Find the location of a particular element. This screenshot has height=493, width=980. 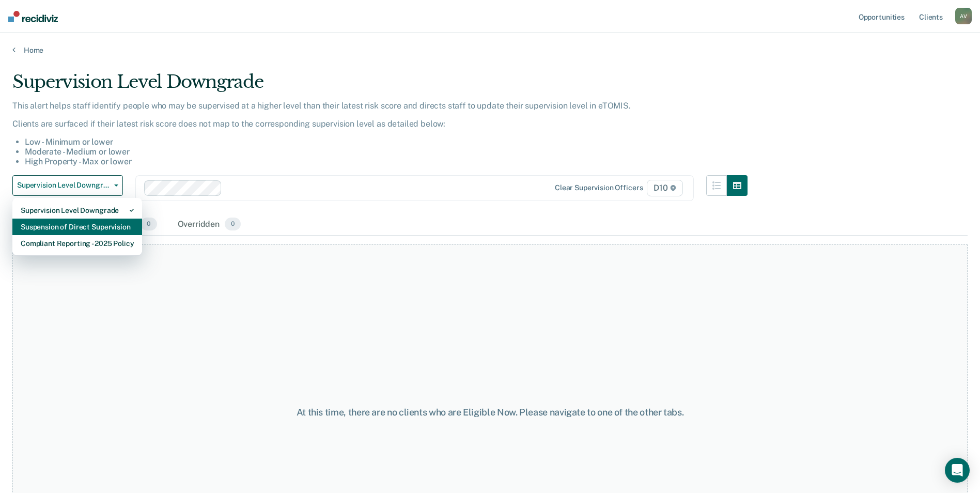

button: Supervision Level Downgrade is located at coordinates (68, 186).